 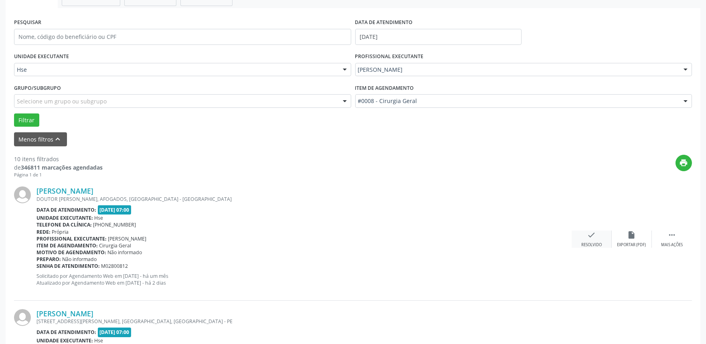 I want to click on input: Nome, código do beneficiário ou CPF, so click(x=182, y=37).